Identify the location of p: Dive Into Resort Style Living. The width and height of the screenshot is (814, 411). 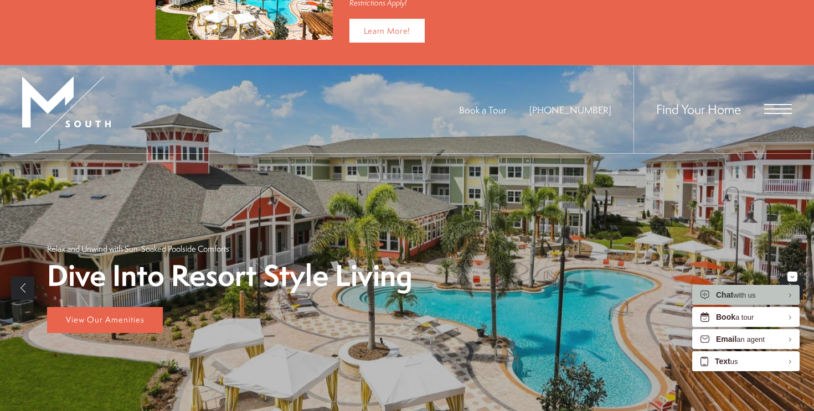
(230, 276).